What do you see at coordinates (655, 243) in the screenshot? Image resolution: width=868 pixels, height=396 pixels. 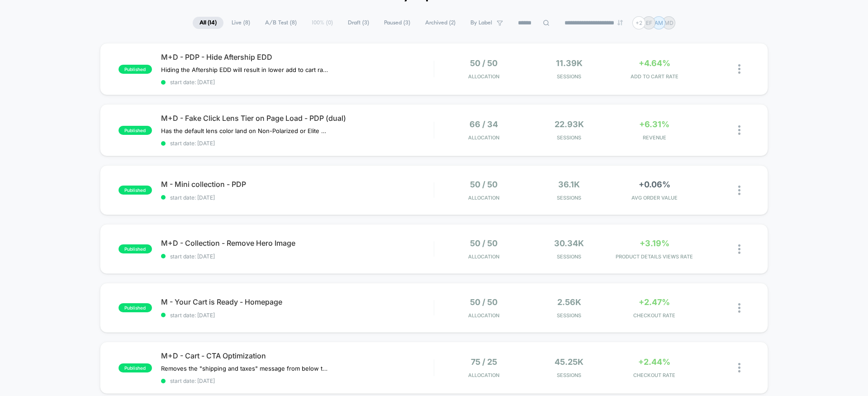 I see `span: +3.19%` at bounding box center [655, 243].